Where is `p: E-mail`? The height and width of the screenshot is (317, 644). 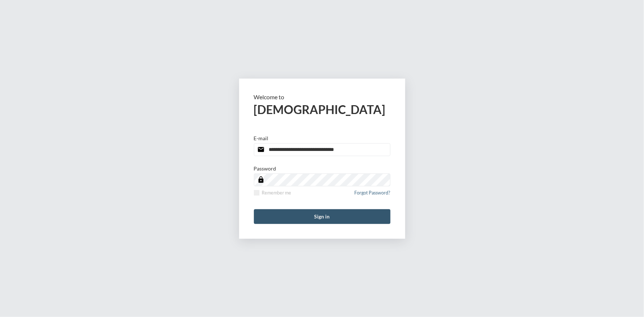
p: E-mail is located at coordinates (261, 138).